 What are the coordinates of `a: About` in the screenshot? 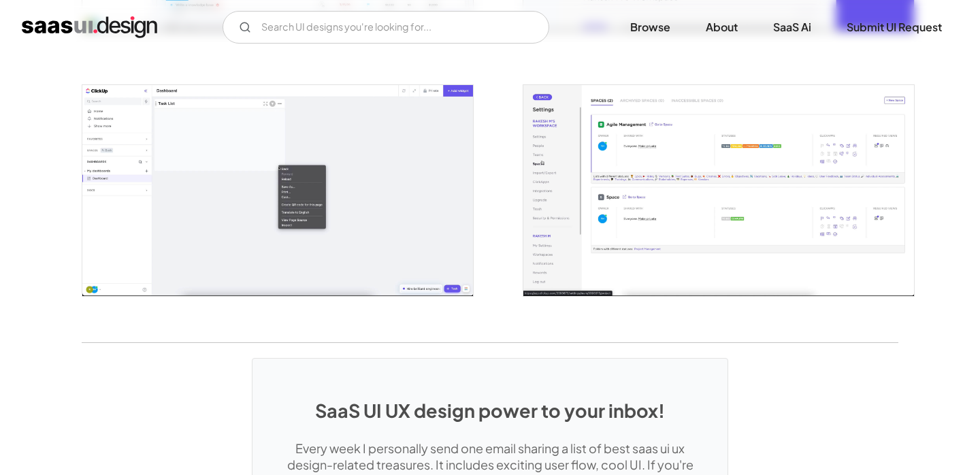 It's located at (721, 27).